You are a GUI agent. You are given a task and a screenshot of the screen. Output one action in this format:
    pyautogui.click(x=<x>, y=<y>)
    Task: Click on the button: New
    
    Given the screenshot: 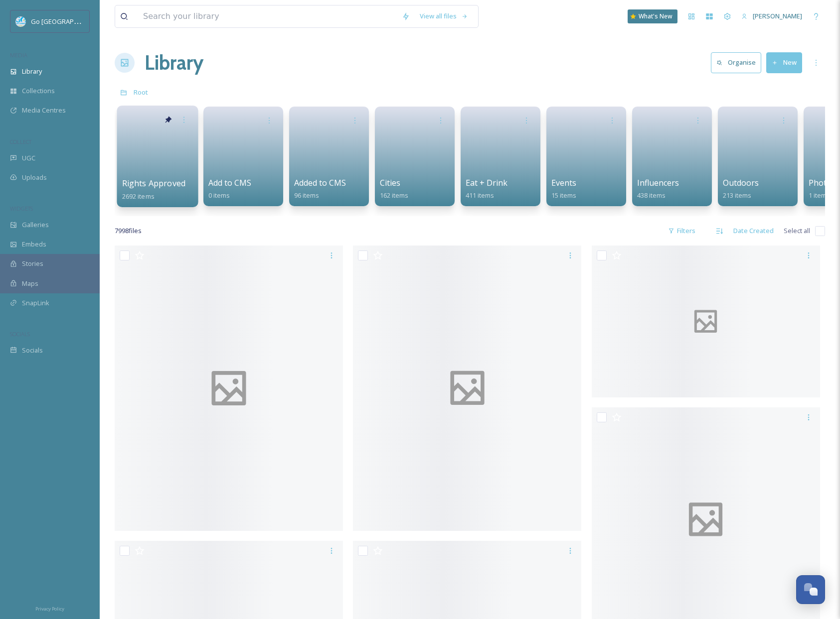 What is the action you would take?
    pyautogui.click(x=784, y=63)
    